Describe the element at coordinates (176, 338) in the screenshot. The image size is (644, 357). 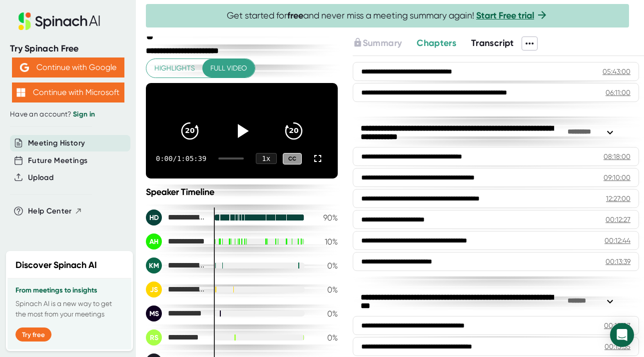
I see `div: Ray Selves` at that location.